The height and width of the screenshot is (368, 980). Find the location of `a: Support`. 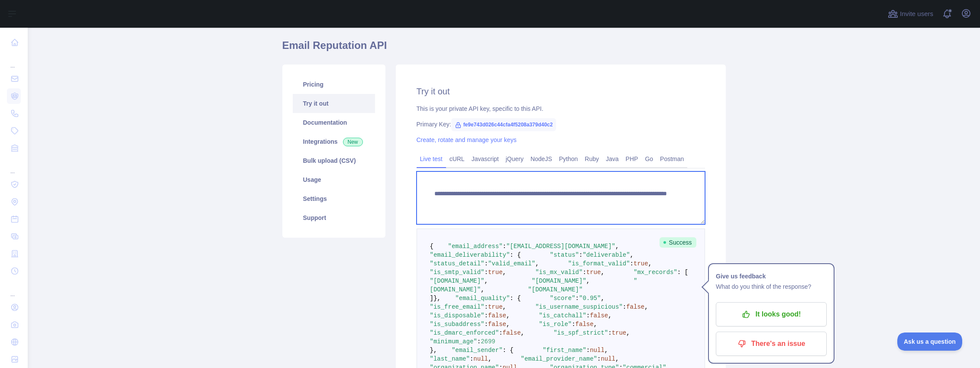

a: Support is located at coordinates (334, 218).